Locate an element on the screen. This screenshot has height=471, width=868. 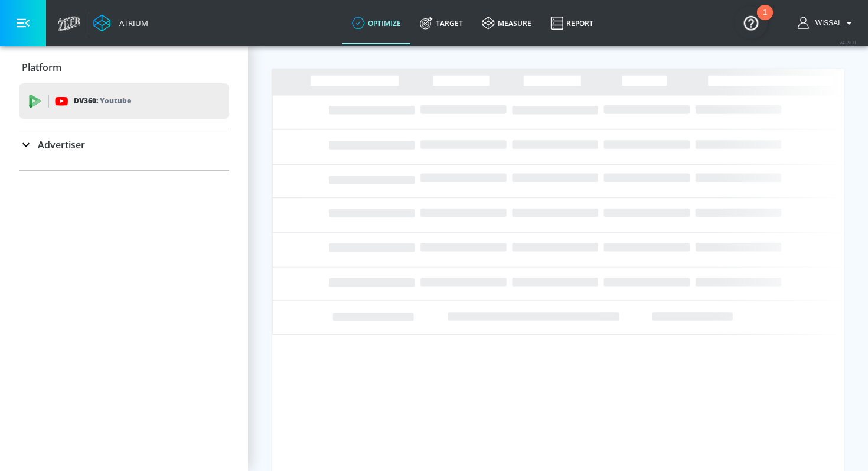
a: measure is located at coordinates (506, 23).